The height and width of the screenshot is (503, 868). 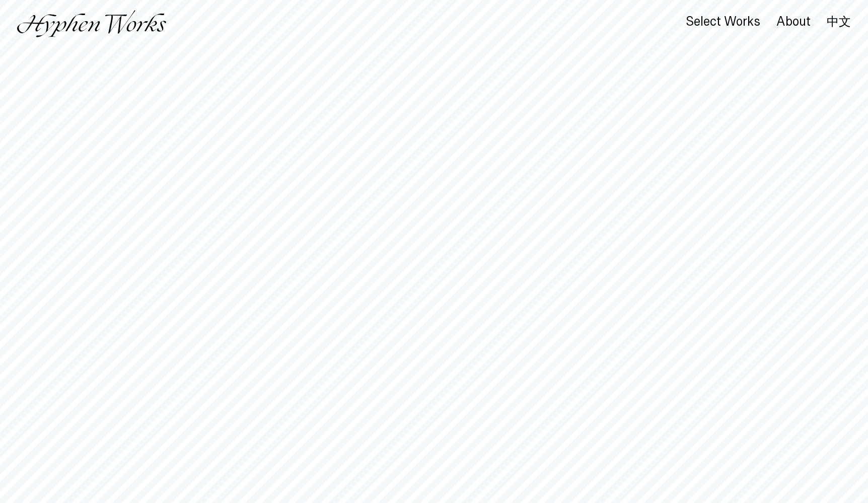 I want to click on div: Select Works, so click(x=723, y=22).